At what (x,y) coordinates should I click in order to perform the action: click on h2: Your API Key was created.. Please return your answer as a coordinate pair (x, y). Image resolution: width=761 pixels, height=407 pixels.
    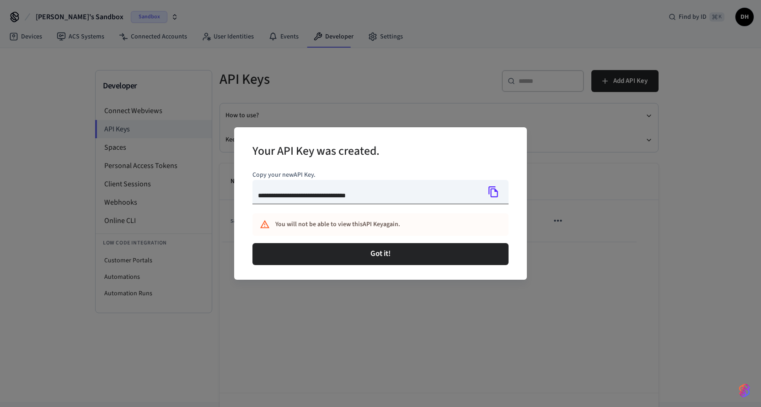
    Looking at the image, I should click on (316, 152).